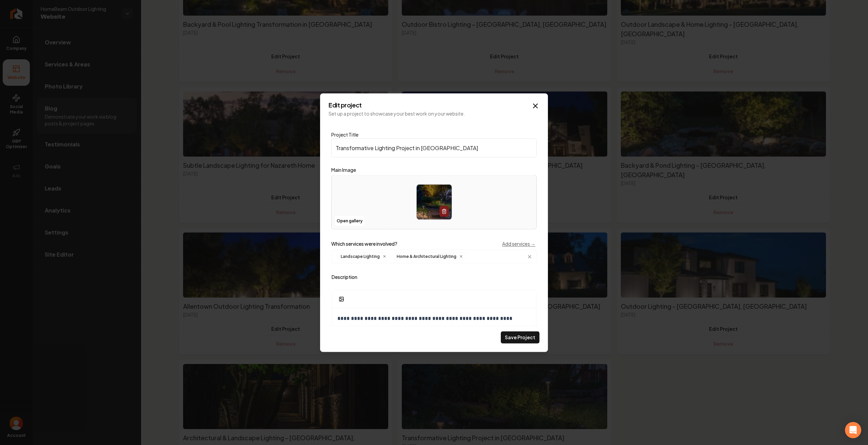 Image resolution: width=868 pixels, height=445 pixels. Describe the element at coordinates (364, 243) in the screenshot. I see `label: Which services were involved?` at that location.